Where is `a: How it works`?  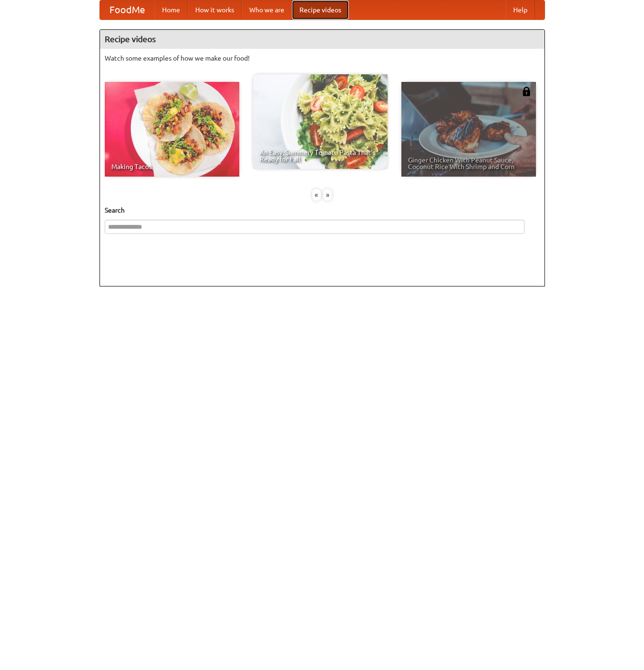 a: How it works is located at coordinates (214, 10).